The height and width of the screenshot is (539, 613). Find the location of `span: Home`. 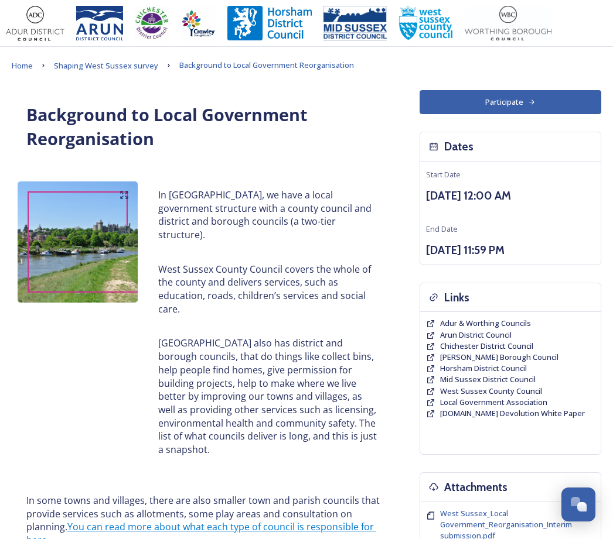

span: Home is located at coordinates (22, 66).